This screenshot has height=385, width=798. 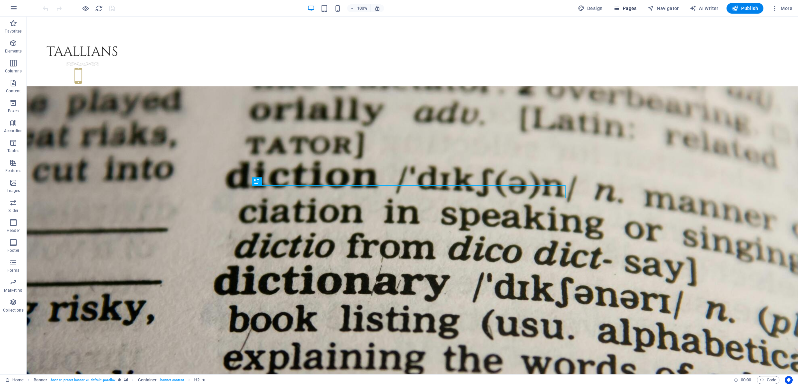 I want to click on p: Images, so click(x=13, y=191).